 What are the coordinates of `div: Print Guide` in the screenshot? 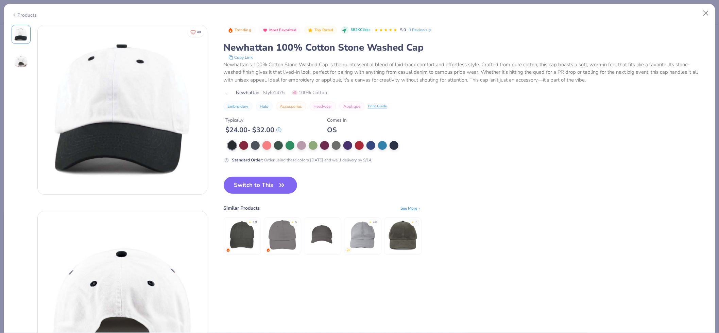 It's located at (378, 106).